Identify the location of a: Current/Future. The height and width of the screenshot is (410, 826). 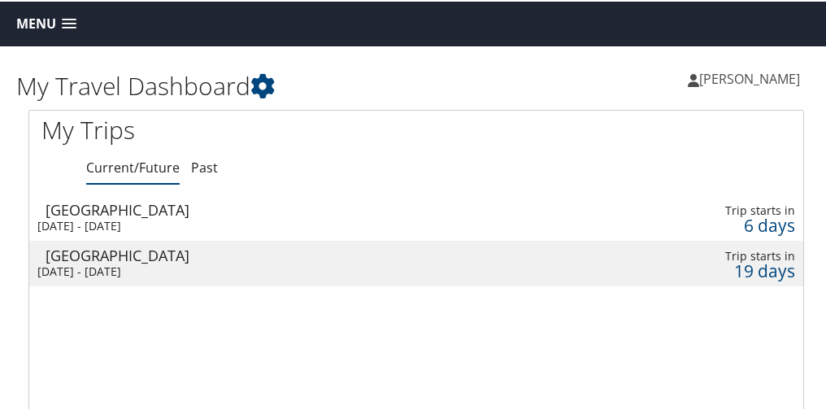
(132, 166).